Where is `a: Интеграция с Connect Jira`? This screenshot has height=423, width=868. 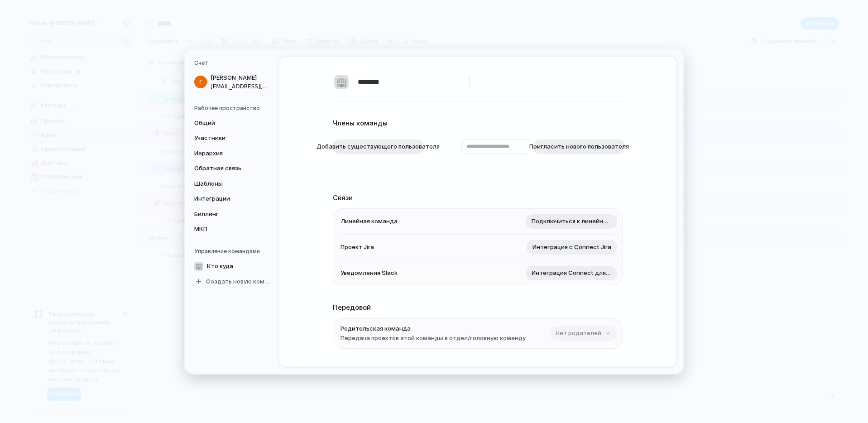
a: Интеграция с Connect Jira is located at coordinates (571, 247).